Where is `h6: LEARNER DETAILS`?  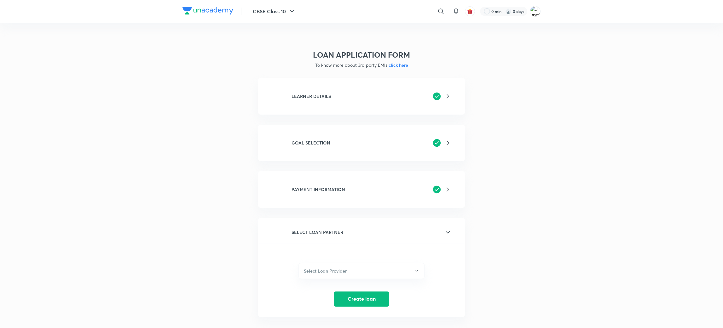 h6: LEARNER DETAILS is located at coordinates (311, 96).